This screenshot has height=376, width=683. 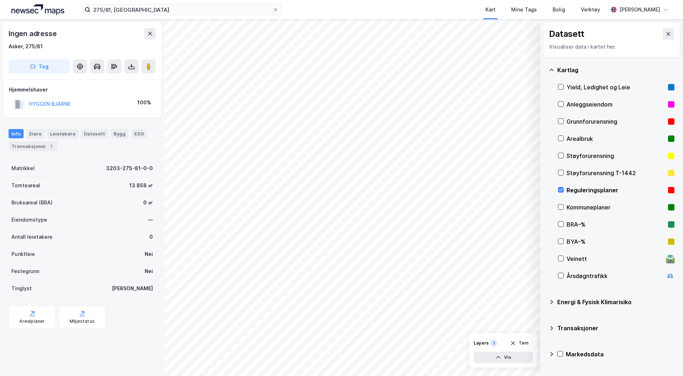 I want to click on div: Bruksareal (BRA), so click(x=32, y=202).